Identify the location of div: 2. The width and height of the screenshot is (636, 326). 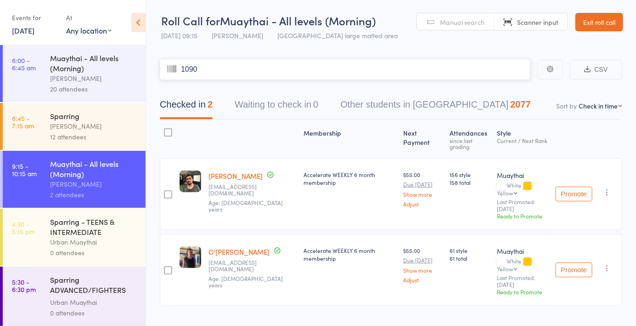
(210, 104).